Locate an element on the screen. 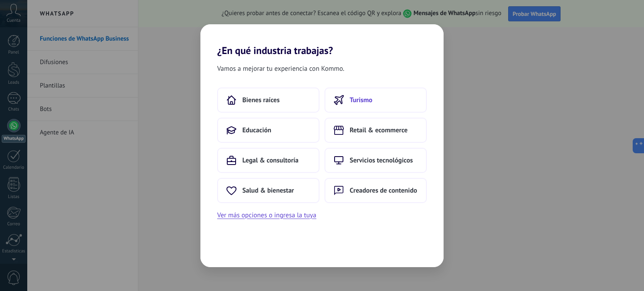  button: Creadores de contenido is located at coordinates (376, 190).